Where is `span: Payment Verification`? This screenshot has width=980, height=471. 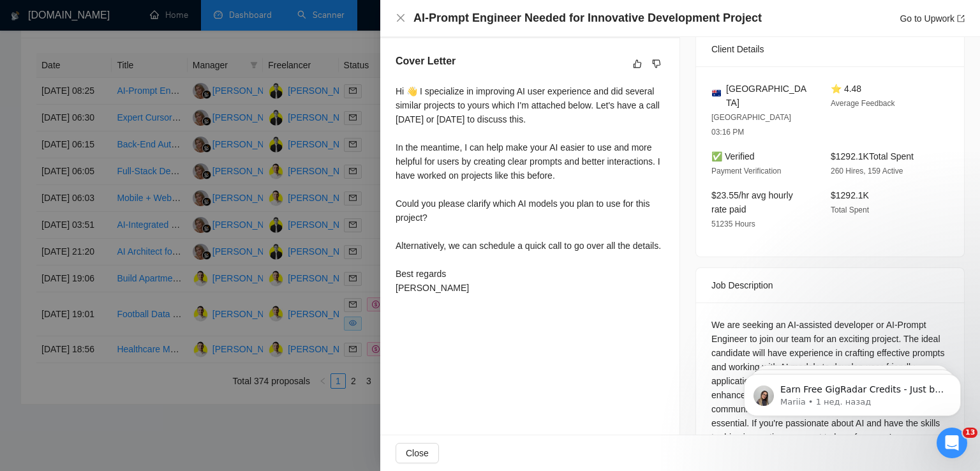
span: Payment Verification is located at coordinates (746, 171).